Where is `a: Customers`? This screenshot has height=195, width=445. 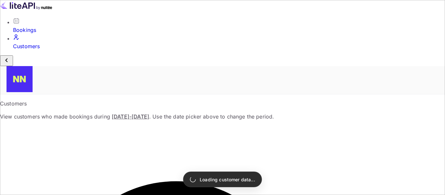 a: Customers is located at coordinates (229, 42).